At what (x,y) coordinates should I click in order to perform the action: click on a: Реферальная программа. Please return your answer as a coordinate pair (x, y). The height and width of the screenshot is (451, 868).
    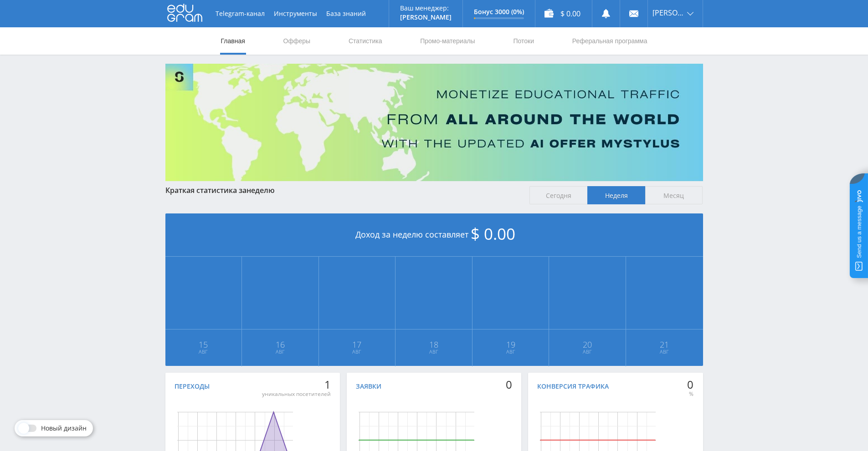
    Looking at the image, I should click on (610, 41).